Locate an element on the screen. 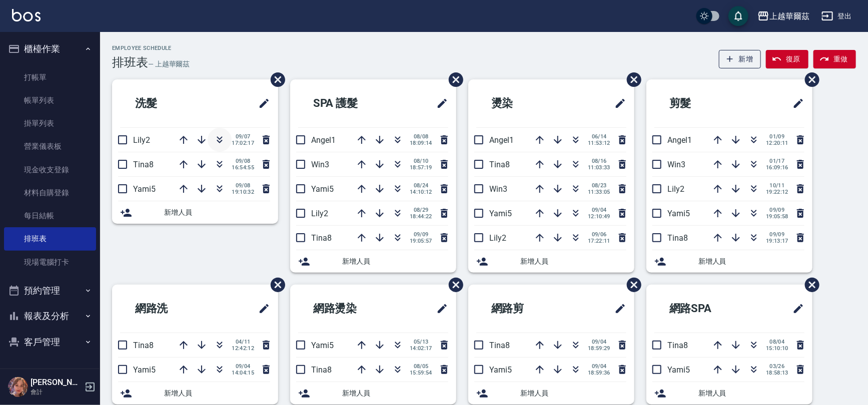 Image resolution: width=868 pixels, height=405 pixels. div: 上越華爾茲 is located at coordinates (789, 16).